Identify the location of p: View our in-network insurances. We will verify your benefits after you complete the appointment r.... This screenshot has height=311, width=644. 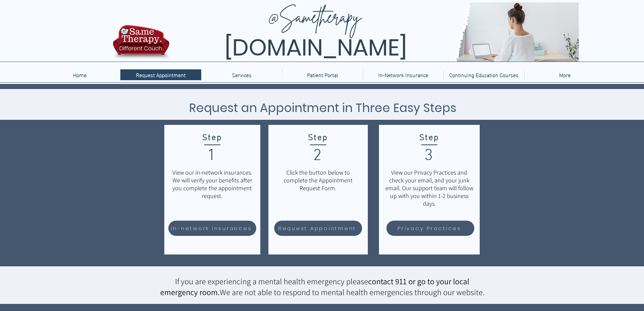
(212, 184).